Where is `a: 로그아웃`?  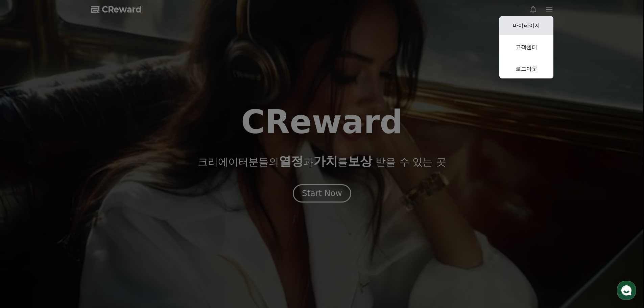 a: 로그아웃 is located at coordinates (526, 69).